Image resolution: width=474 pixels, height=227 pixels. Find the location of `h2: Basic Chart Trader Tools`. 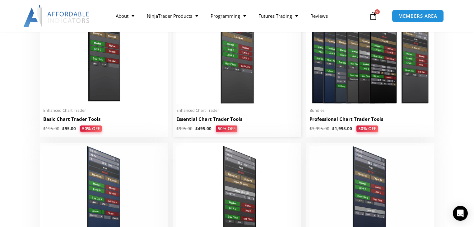

h2: Basic Chart Trader Tools is located at coordinates (104, 119).